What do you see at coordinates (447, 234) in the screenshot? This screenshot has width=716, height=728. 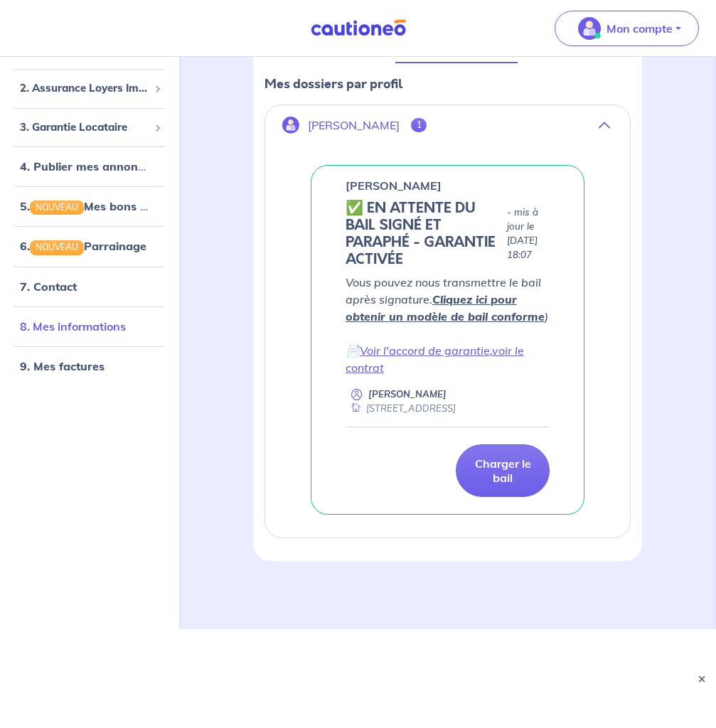 I see `div: state: CONTRACT-SIGNED, Context: IN-LANDLORD,IS-GL-CAUTION-IN-LANDLORD` at bounding box center [447, 234].